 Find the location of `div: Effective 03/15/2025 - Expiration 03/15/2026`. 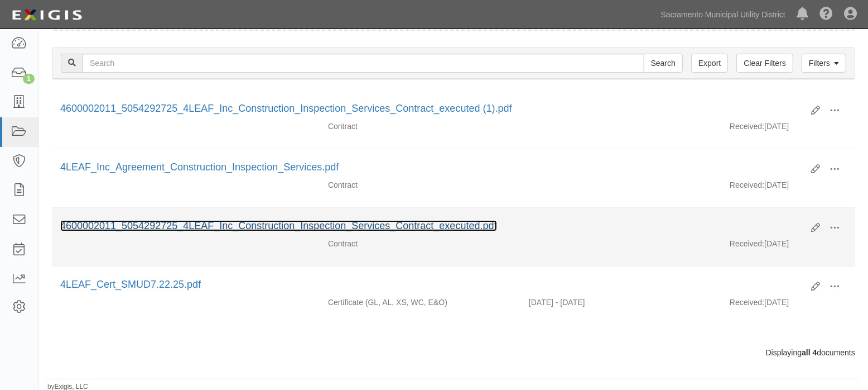

div: Effective 03/15/2025 - Expiration 03/15/2026 is located at coordinates (621, 302).